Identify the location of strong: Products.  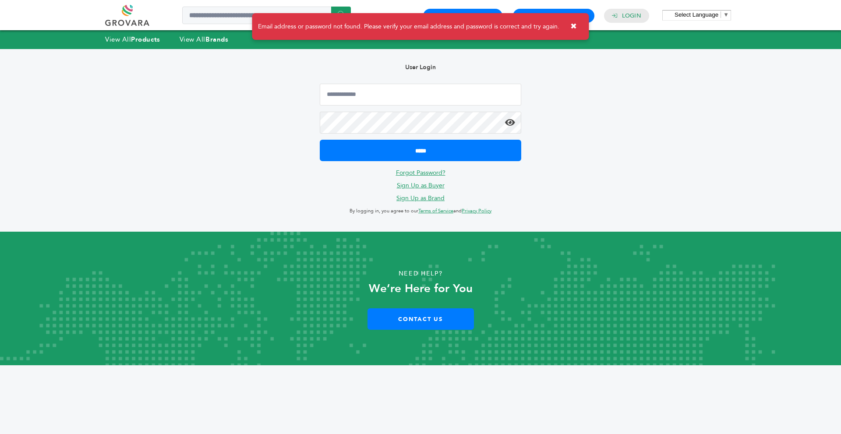
(145, 39).